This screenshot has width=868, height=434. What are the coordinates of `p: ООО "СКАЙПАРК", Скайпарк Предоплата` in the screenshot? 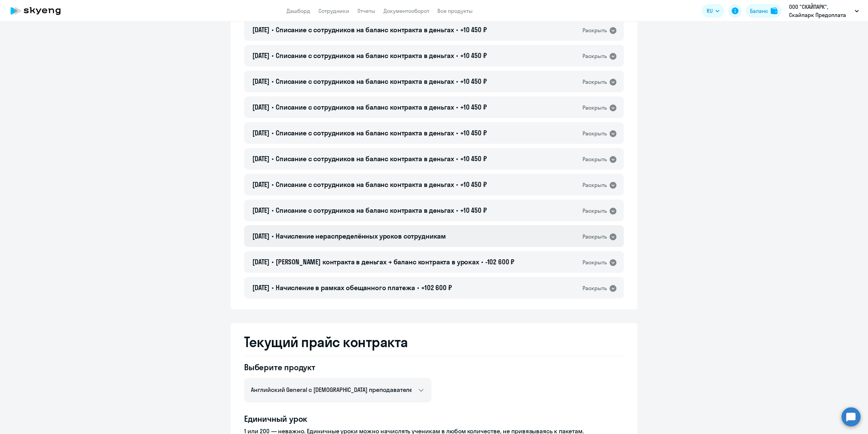 It's located at (820, 11).